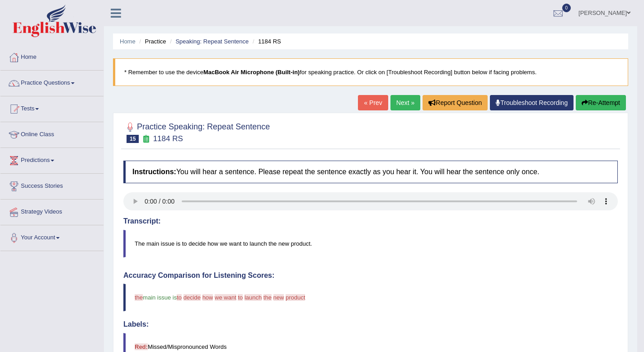 Image resolution: width=644 pixels, height=352 pixels. Describe the element at coordinates (266, 41) in the screenshot. I see `li: 1184 RS` at that location.